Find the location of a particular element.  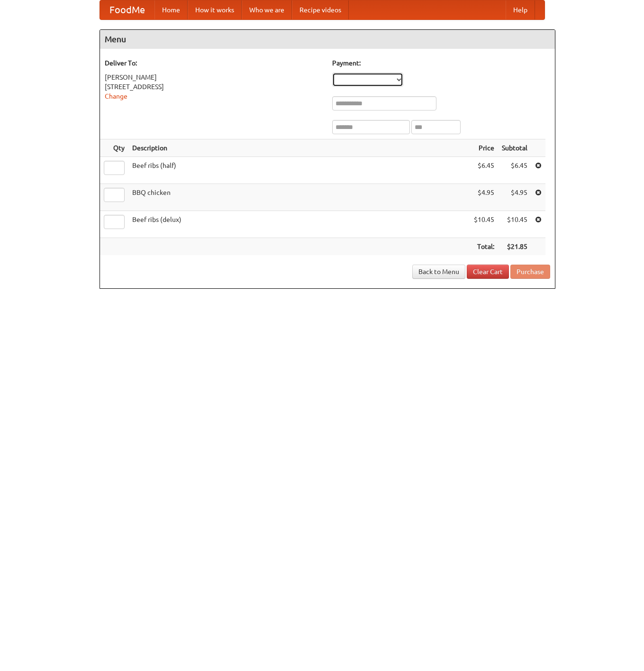

th: Price is located at coordinates (484, 148).